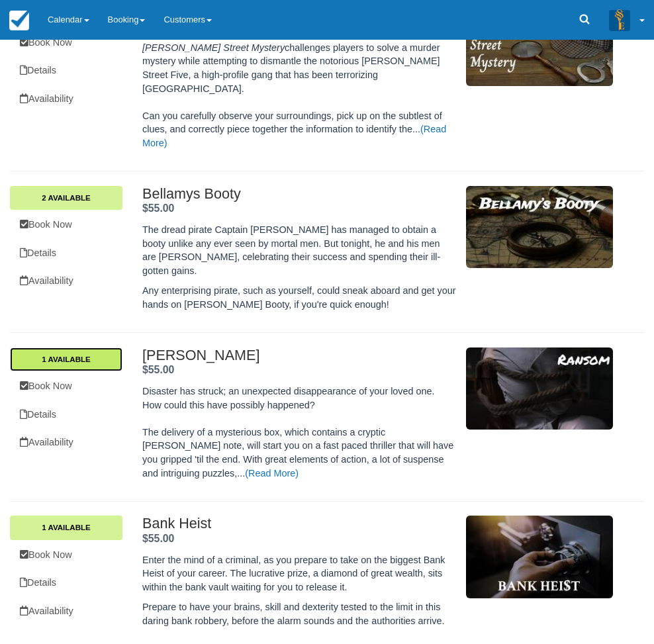  What do you see at coordinates (299, 574) in the screenshot?
I see `p: Enter the mind of a criminal, as you prepare to take on the biggest Bank Heist of your career. Th...` at bounding box center [299, 574].